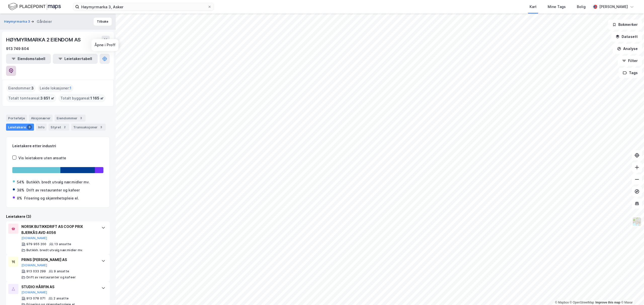  What do you see at coordinates (533, 7) in the screenshot?
I see `div: Kart` at bounding box center [533, 7].